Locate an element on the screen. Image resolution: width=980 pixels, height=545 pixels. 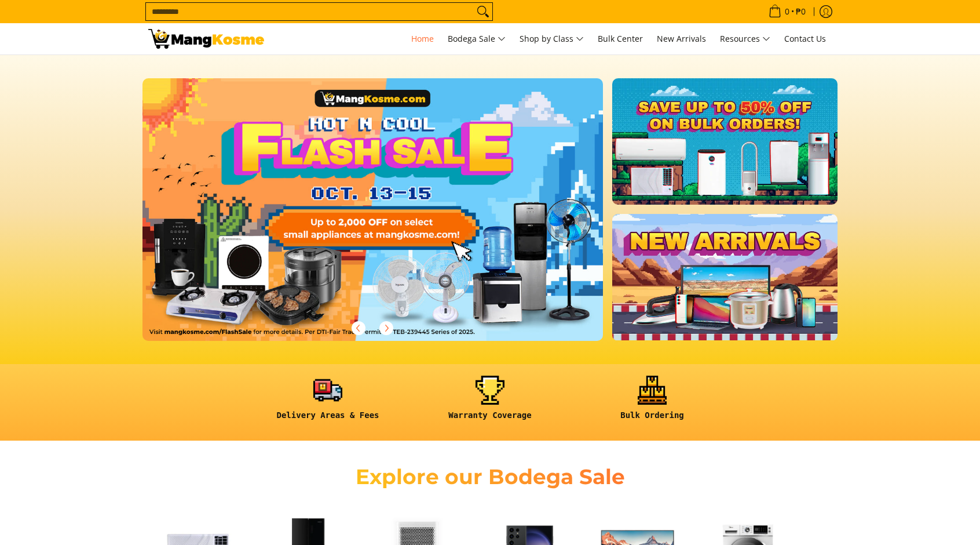
span: Bulk Center is located at coordinates (620, 38).